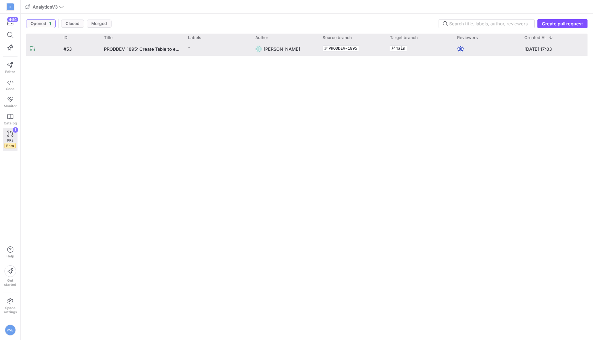  What do you see at coordinates (45, 7) in the screenshot?
I see `span: AnalyticsV3` at bounding box center [45, 7].